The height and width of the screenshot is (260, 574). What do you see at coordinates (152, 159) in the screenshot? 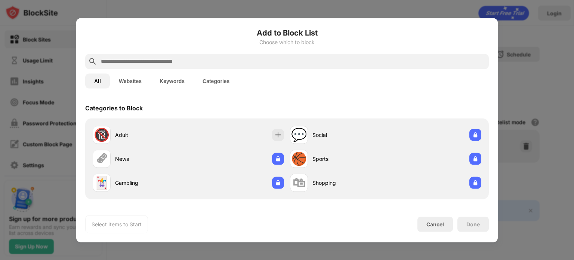
I see `div: News` at bounding box center [152, 159].